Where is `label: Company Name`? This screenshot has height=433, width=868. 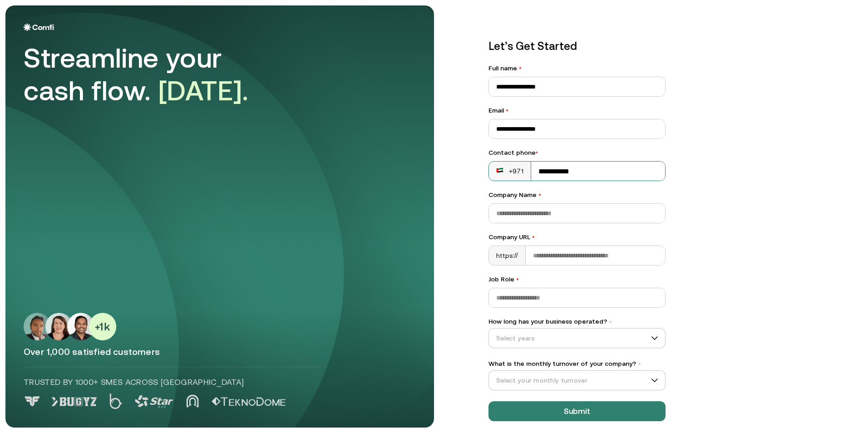
label: Company Name is located at coordinates (577, 195).